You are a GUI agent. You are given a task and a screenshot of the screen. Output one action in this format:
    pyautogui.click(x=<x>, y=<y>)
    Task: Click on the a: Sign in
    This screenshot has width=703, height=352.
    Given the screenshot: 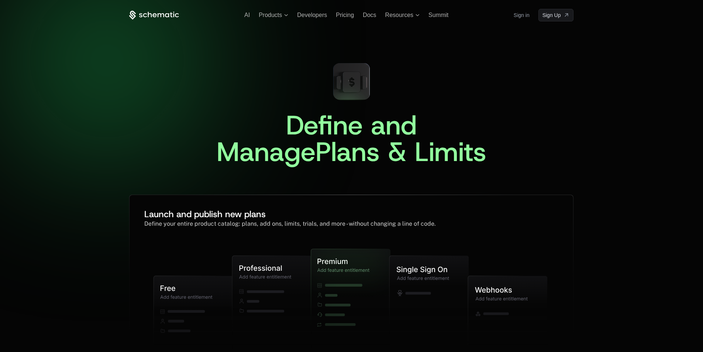 What is the action you would take?
    pyautogui.click(x=521, y=15)
    